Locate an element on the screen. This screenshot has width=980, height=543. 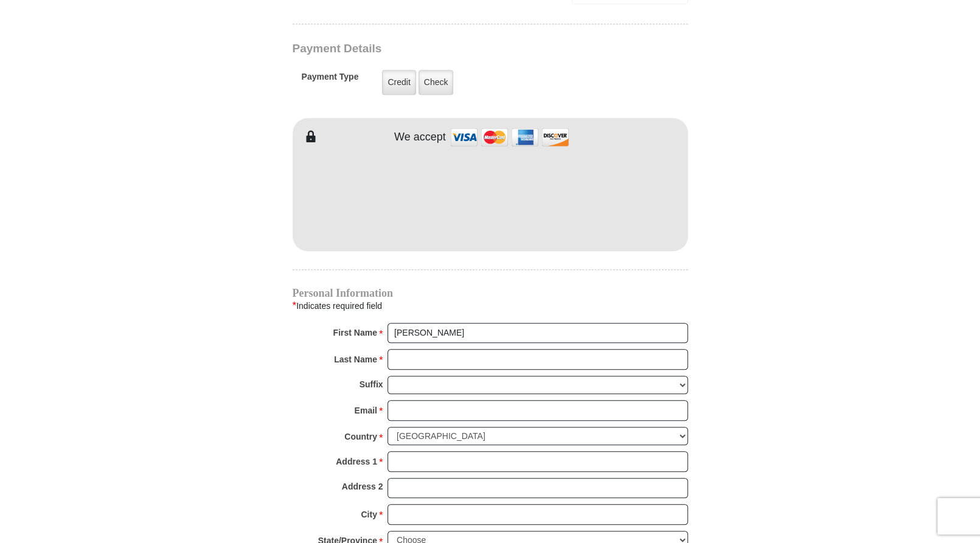
strong: First Name is located at coordinates (355, 333).